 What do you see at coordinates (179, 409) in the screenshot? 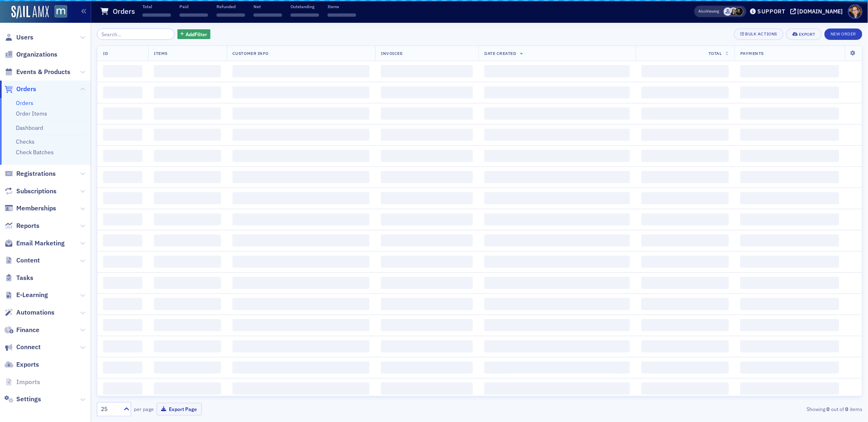
I see `button: Export Page` at bounding box center [179, 409].